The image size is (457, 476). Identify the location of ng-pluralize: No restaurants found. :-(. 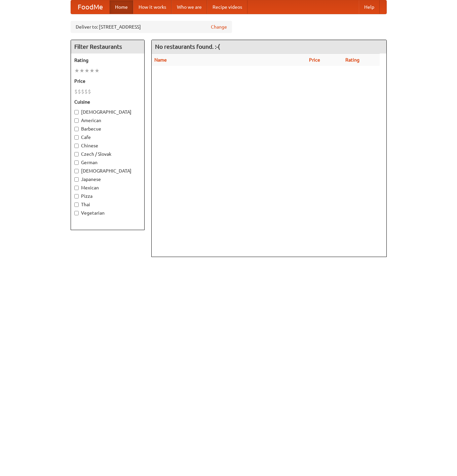
(187, 47).